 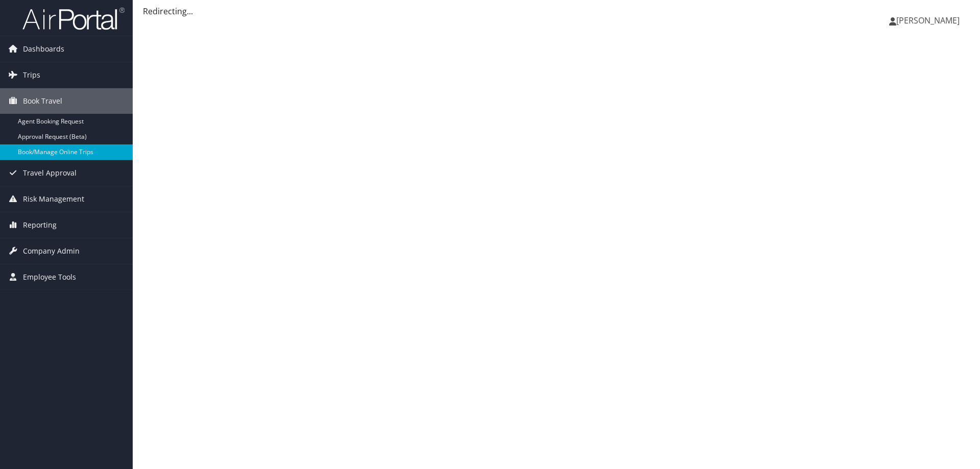 What do you see at coordinates (53, 199) in the screenshot?
I see `span: Risk Management` at bounding box center [53, 199].